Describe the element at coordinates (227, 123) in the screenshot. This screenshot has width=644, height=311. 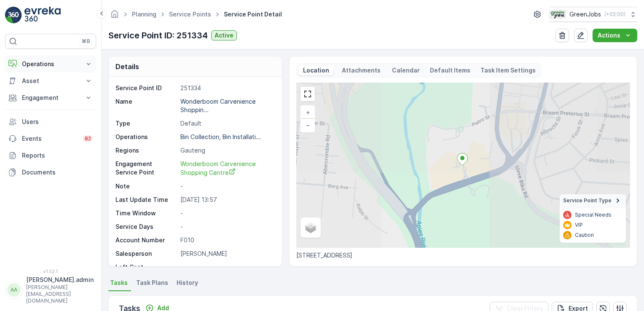
I see `p: Default` at that location.